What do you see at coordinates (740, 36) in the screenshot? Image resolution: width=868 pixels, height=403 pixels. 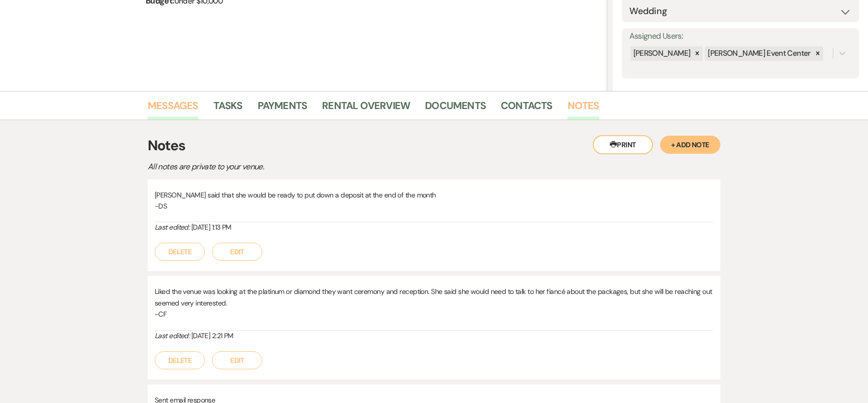 I see `label: Assigned Users:` at bounding box center [740, 36].